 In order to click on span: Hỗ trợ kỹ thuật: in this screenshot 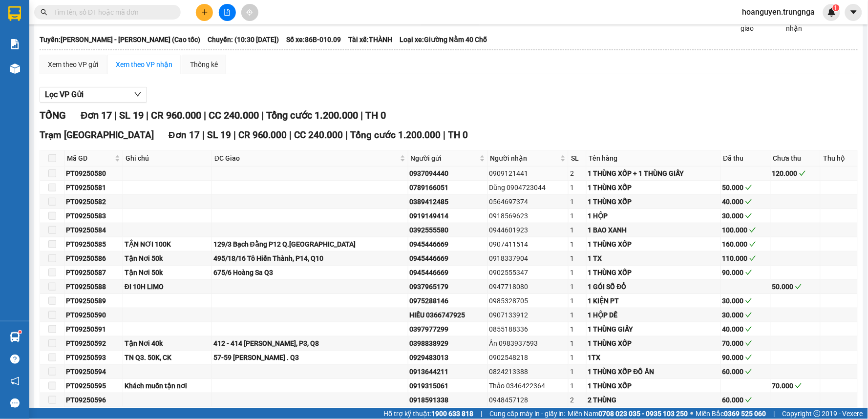, I will do `click(428, 414)`.